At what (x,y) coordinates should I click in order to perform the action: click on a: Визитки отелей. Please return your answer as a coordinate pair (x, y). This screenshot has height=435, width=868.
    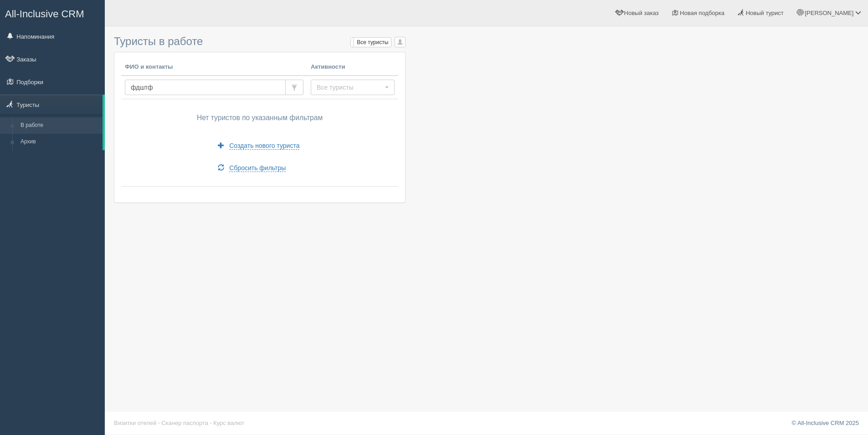
    Looking at the image, I should click on (135, 423).